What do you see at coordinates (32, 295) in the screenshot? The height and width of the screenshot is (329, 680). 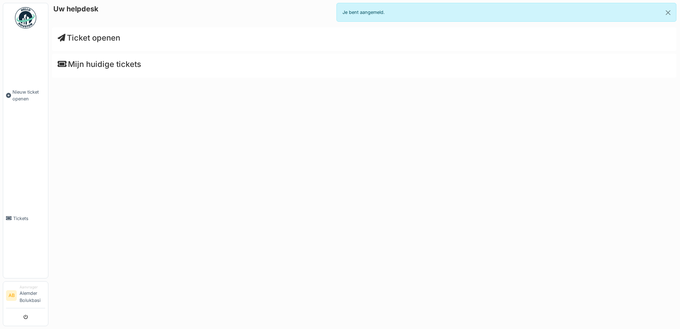 I see `li: Alemder Bolukbasi` at bounding box center [32, 295].